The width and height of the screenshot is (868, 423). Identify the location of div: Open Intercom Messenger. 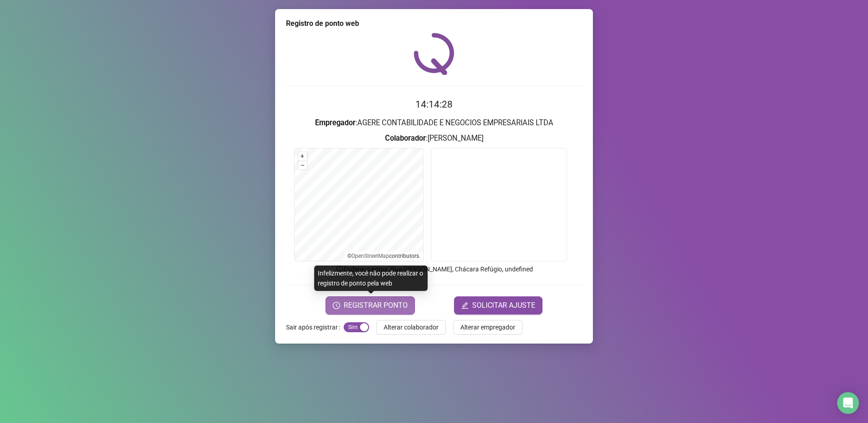
(849, 403).